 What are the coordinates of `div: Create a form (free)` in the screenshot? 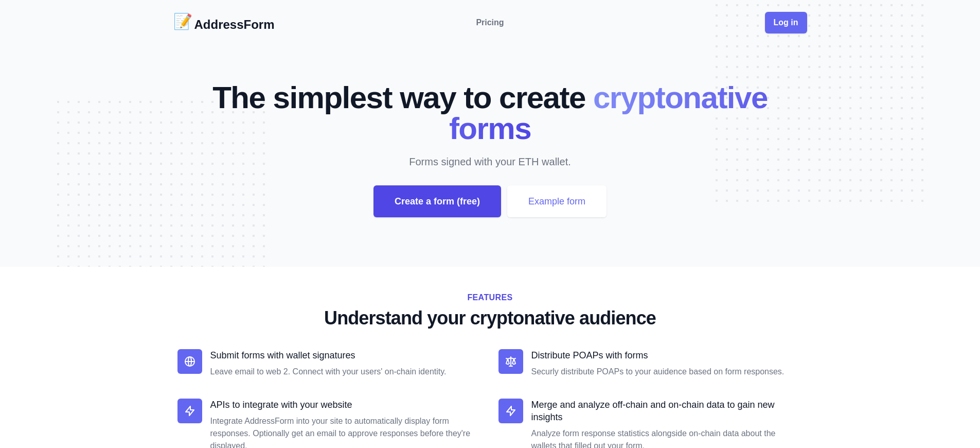 It's located at (437, 201).